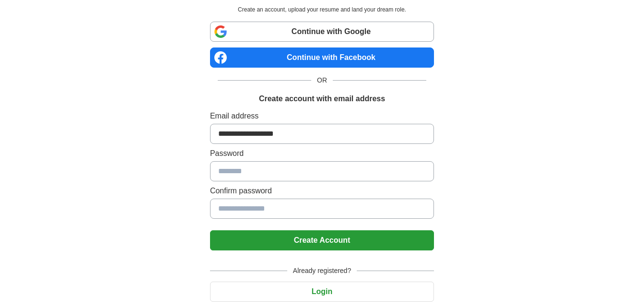 This screenshot has width=644, height=308. Describe the element at coordinates (321, 153) in the screenshot. I see `label: Password` at that location.